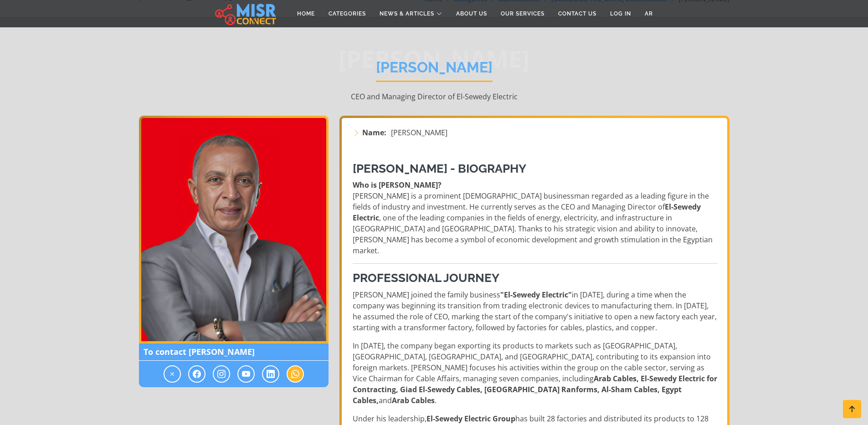 The height and width of the screenshot is (425, 868). Describe the element at coordinates (523, 13) in the screenshot. I see `a: Our Services` at that location.